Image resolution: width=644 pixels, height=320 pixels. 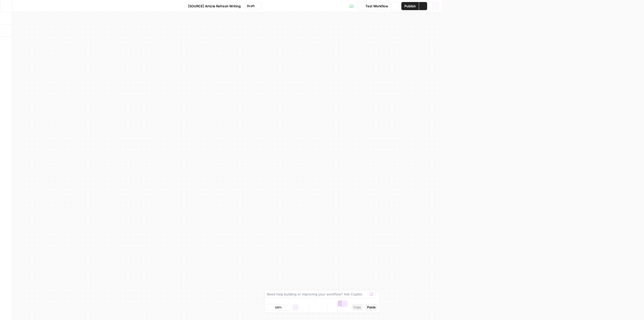 I want to click on button: Paste, so click(x=371, y=307).